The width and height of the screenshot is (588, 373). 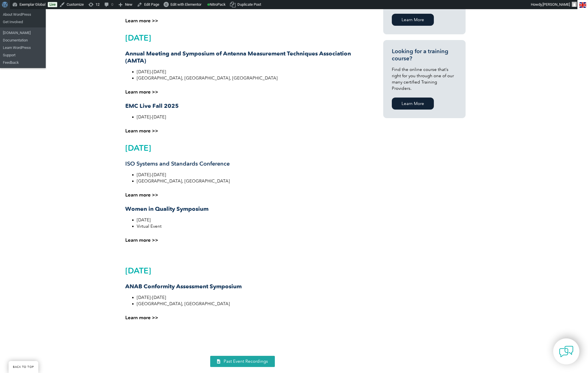 What do you see at coordinates (246, 361) in the screenshot?
I see `span: Past Event Recordings` at bounding box center [246, 361].